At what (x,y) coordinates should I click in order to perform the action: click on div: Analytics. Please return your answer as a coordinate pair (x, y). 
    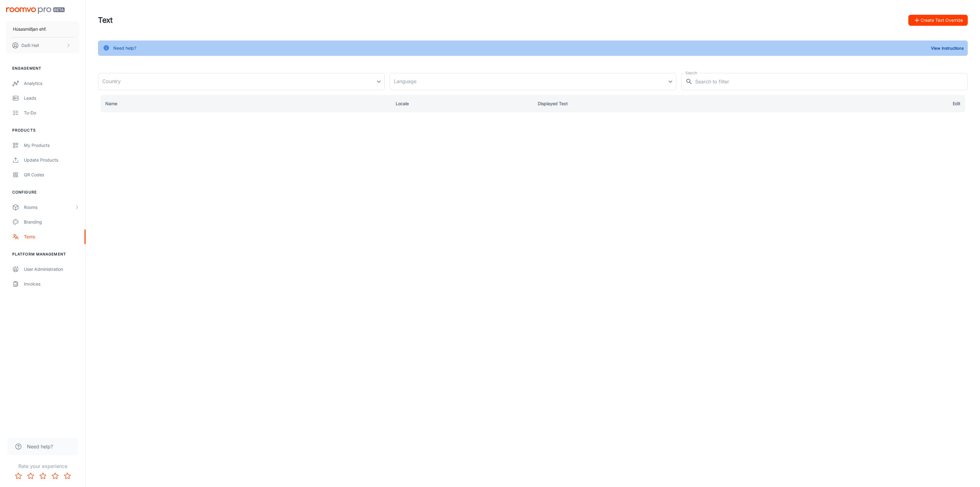
    Looking at the image, I should click on (51, 83).